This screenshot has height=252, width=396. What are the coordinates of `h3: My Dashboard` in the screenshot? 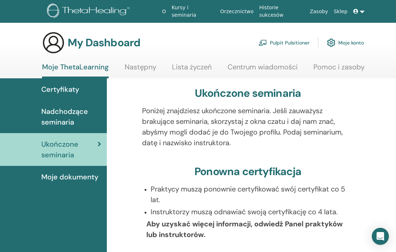 It's located at (104, 43).